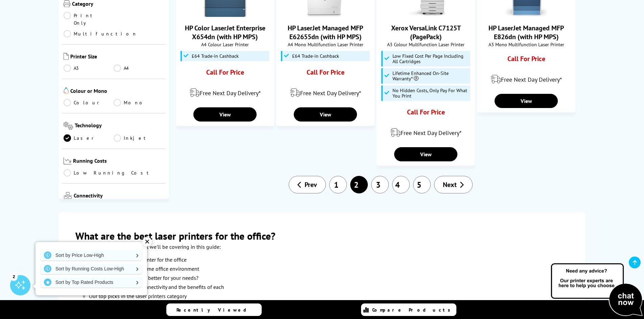  Describe the element at coordinates (401, 185) in the screenshot. I see `a: 4` at that location.